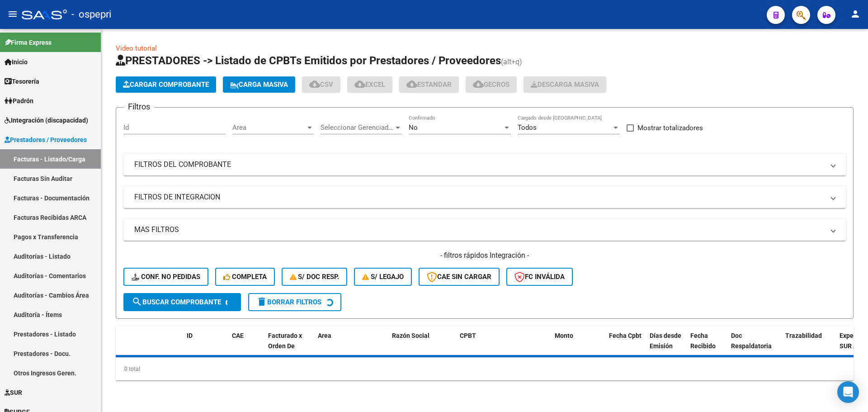 The width and height of the screenshot is (868, 412). I want to click on span: Todos, so click(527, 127).